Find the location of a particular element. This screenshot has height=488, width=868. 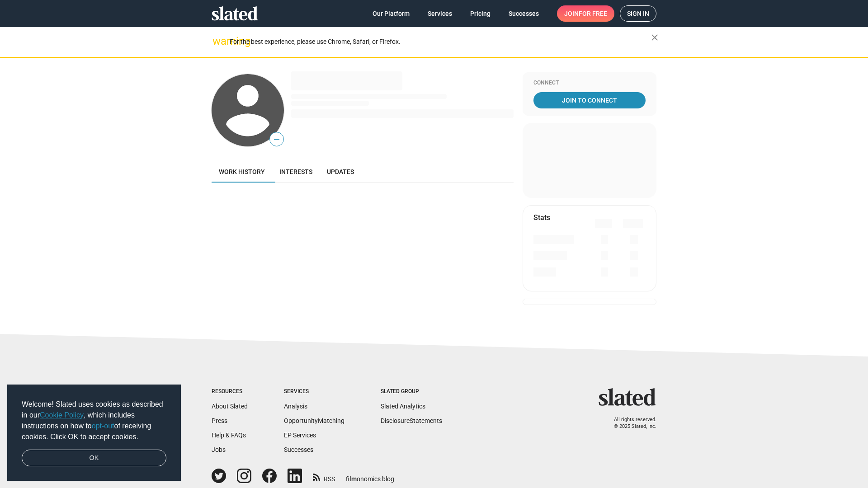

p: All rights reserved. © 2025 Slated, Inc. is located at coordinates (631, 423).